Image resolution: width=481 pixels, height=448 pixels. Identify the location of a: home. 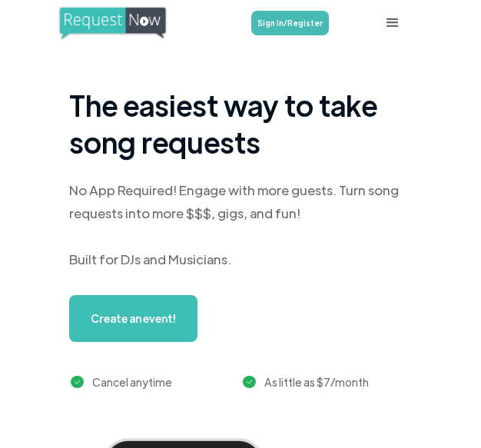
(120, 22).